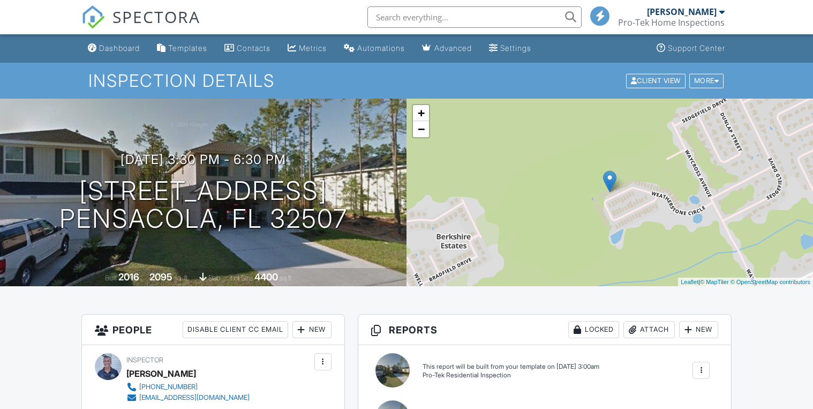  What do you see at coordinates (475, 17) in the screenshot?
I see `input: Search everything...` at bounding box center [475, 17].